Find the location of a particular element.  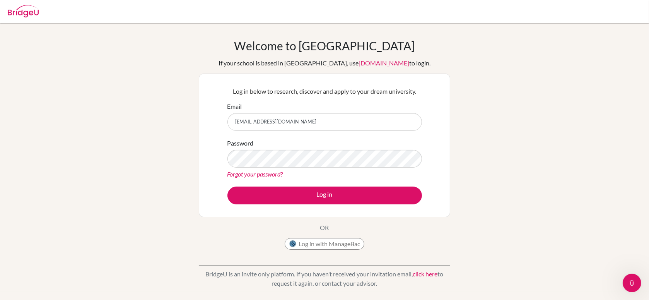

label: Password is located at coordinates (241, 143).